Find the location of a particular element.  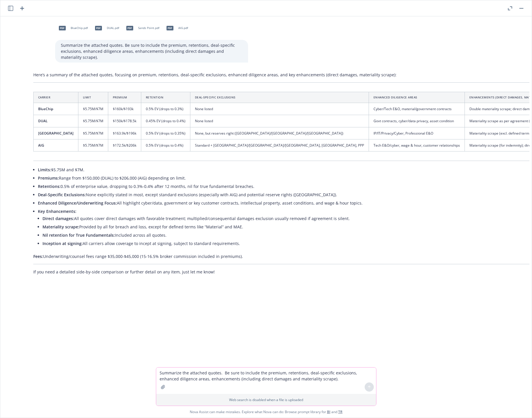

td: 0.5% EV (drops to 0.4%) is located at coordinates (165, 145).